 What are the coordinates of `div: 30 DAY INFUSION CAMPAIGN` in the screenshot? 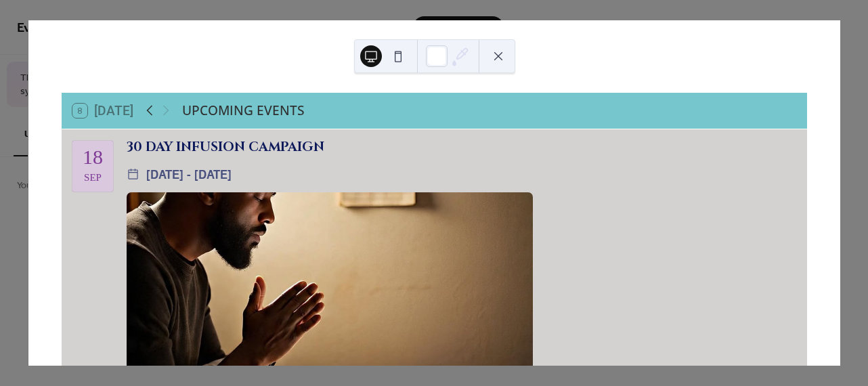 It's located at (461, 146).